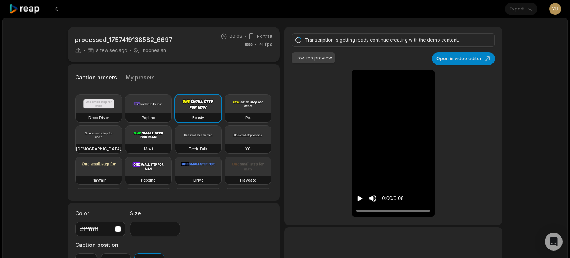  I want to click on h3: YC, so click(248, 149).